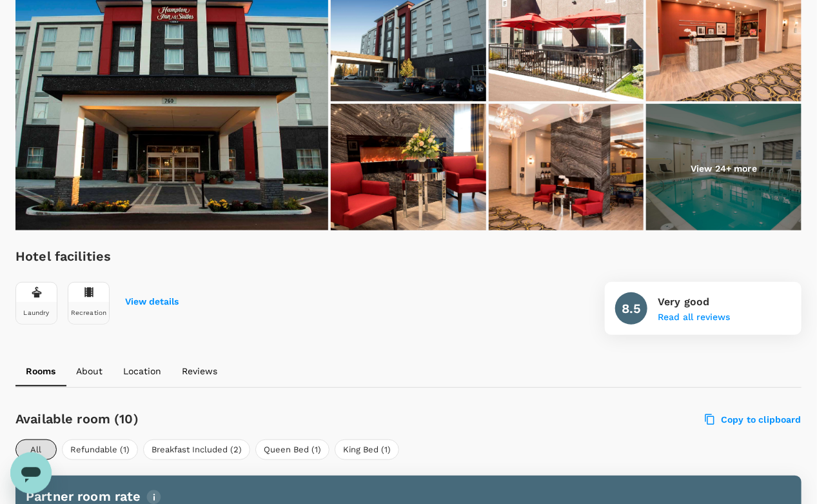 The width and height of the screenshot is (817, 504). Describe the element at coordinates (694, 317) in the screenshot. I see `button: Read all reviews` at that location.